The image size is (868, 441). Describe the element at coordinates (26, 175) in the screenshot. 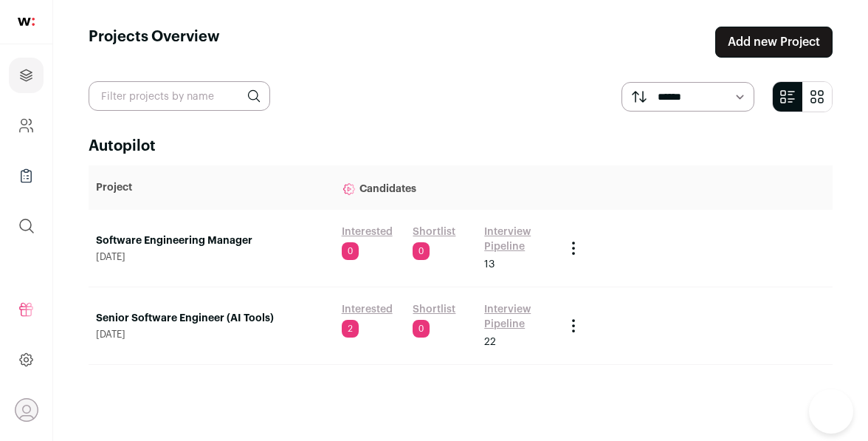

I see `a: Company Lists` at that location.